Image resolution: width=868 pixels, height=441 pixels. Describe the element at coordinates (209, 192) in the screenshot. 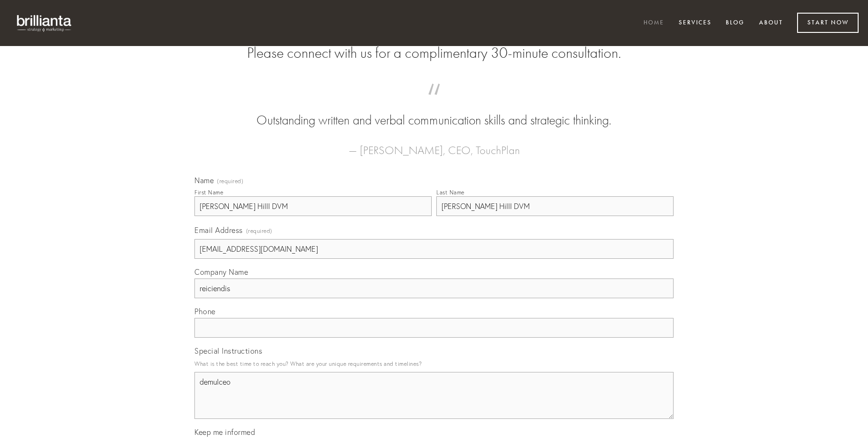

I see `div: First Name` at that location.